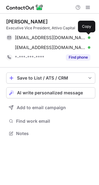 This screenshot has width=99, height=185. Describe the element at coordinates (78, 57) in the screenshot. I see `button: Reveal Button` at that location.